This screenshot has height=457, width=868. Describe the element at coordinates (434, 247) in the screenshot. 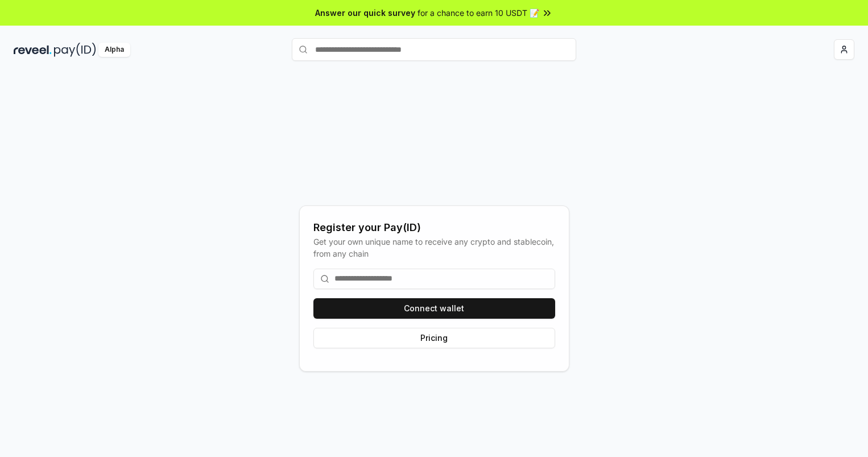

I see `div: Get your own unique name to receive any crypto and stablecoin, from any chain` at that location.